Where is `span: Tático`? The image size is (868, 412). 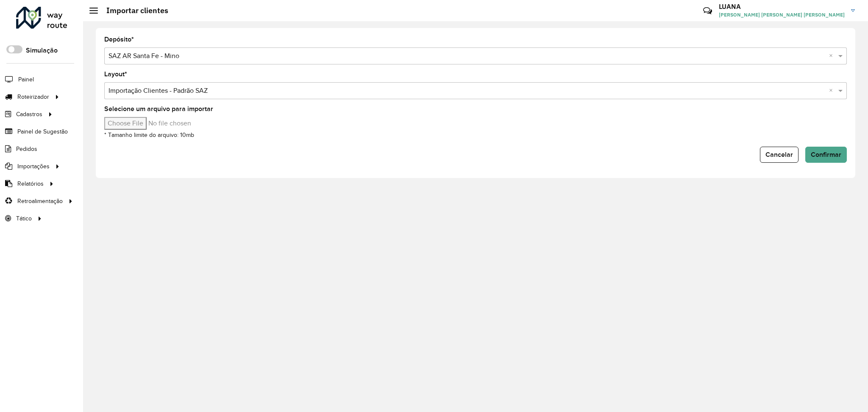
span: Tático is located at coordinates (24, 219).